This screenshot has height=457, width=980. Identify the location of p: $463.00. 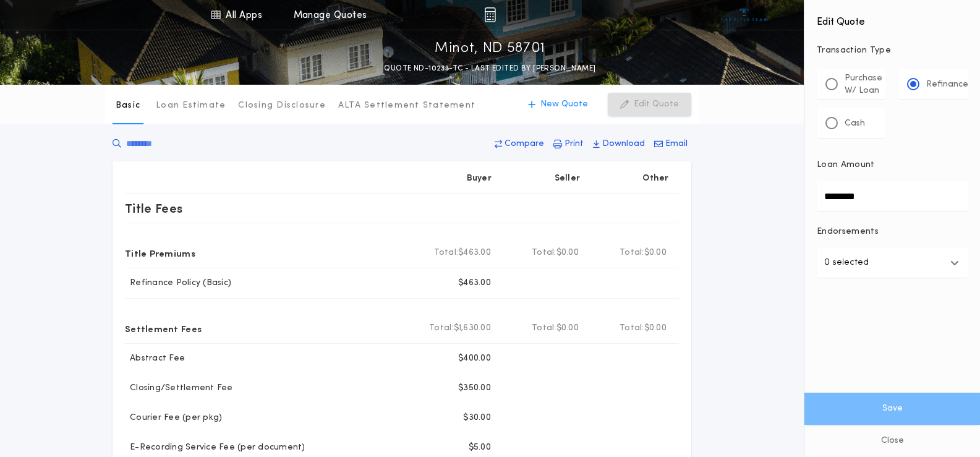
(474, 283).